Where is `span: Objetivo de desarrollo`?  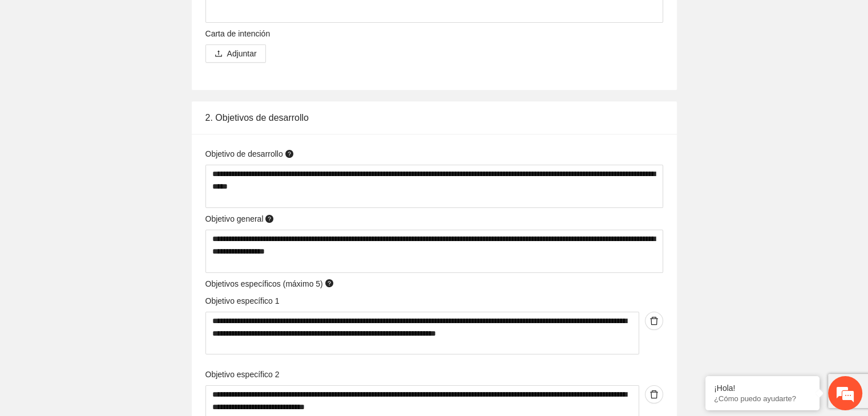
span: Objetivo de desarrollo is located at coordinates (251, 154).